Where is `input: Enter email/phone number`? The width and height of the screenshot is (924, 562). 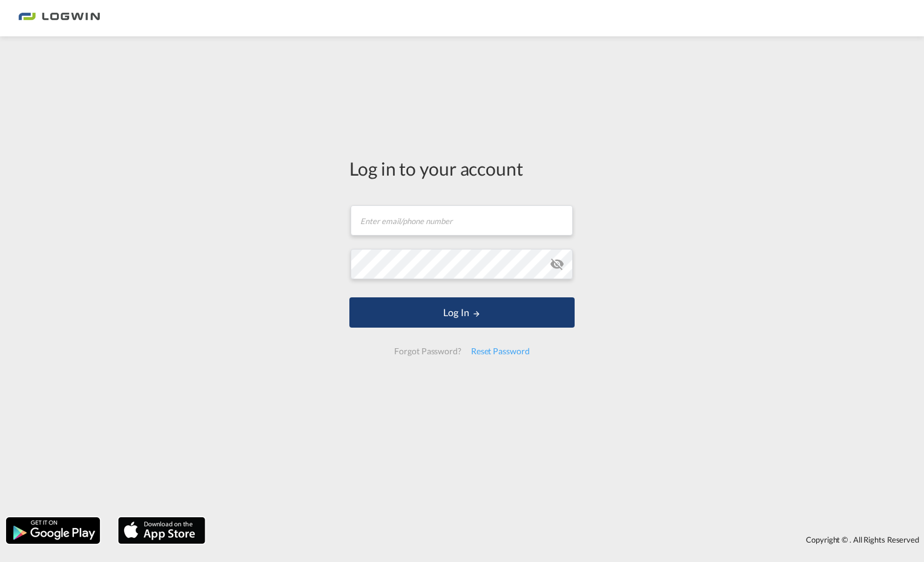
input: Enter email/phone number is located at coordinates (461, 220).